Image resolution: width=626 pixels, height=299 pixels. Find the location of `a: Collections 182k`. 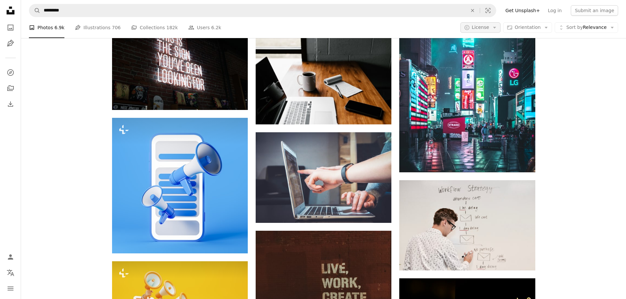

a: Collections 182k is located at coordinates (154, 28).